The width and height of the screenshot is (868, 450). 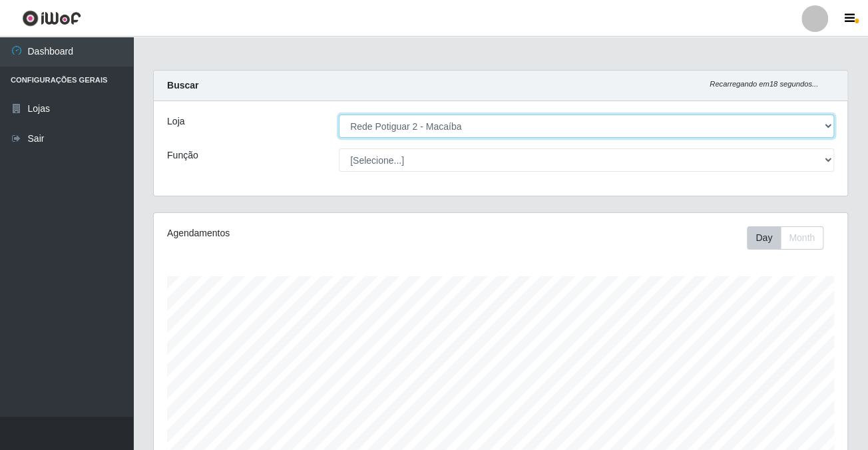 I want to click on button: Day, so click(x=763, y=238).